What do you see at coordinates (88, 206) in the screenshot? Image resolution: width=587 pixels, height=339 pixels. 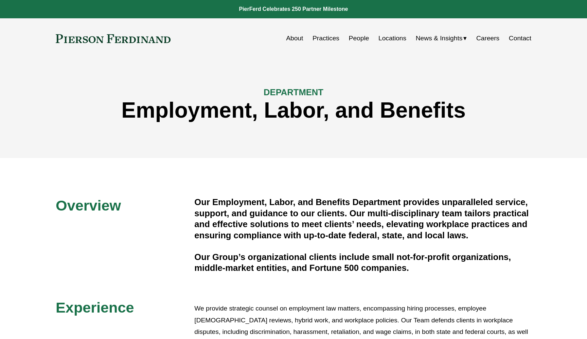 I see `span: Overview` at bounding box center [88, 206].